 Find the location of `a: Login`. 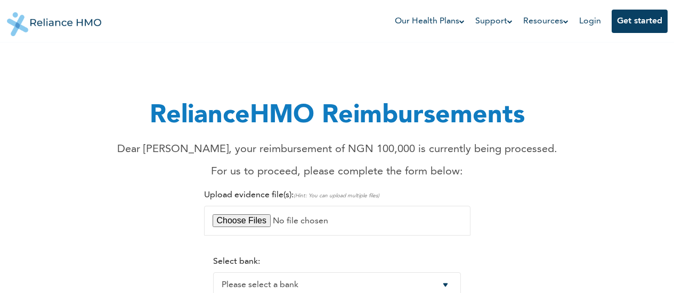

a: Login is located at coordinates (589, 21).